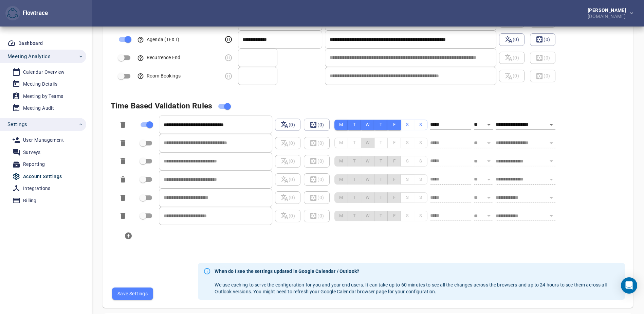 This screenshot has height=314, width=644. I want to click on div: We use caching to serve the configuration for you and your end users. It can take up to 60 minute..., so click(417, 281).